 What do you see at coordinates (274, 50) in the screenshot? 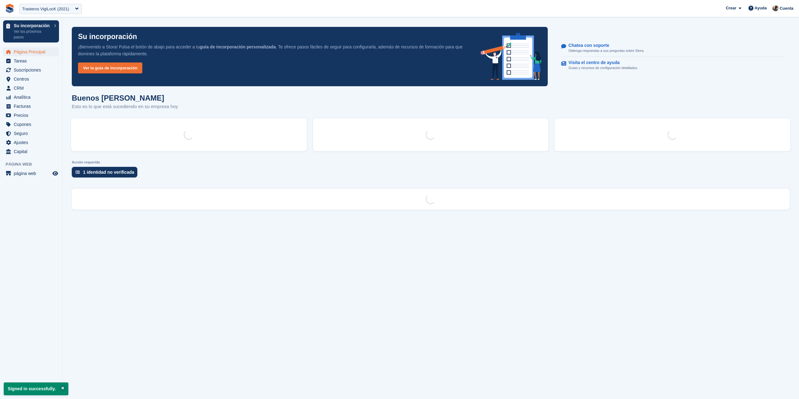
I see `p: ¡Bienvenido a Stora! Pulsa el botón de abajo para acceder a tu . Te ofrece pasos fáciles de segui...` at bounding box center [274, 50].